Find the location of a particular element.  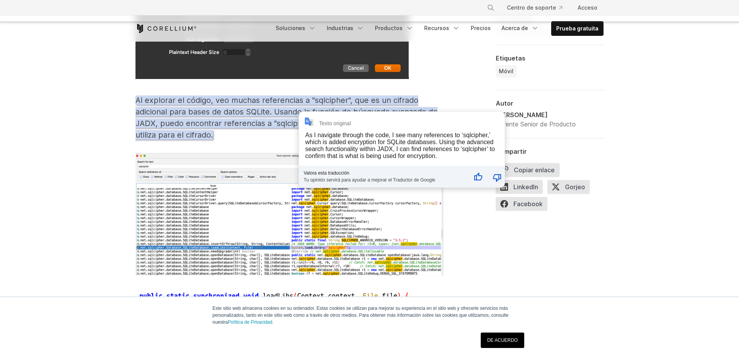

img: Vacío público estático sincronizado is located at coordinates (274, 312).